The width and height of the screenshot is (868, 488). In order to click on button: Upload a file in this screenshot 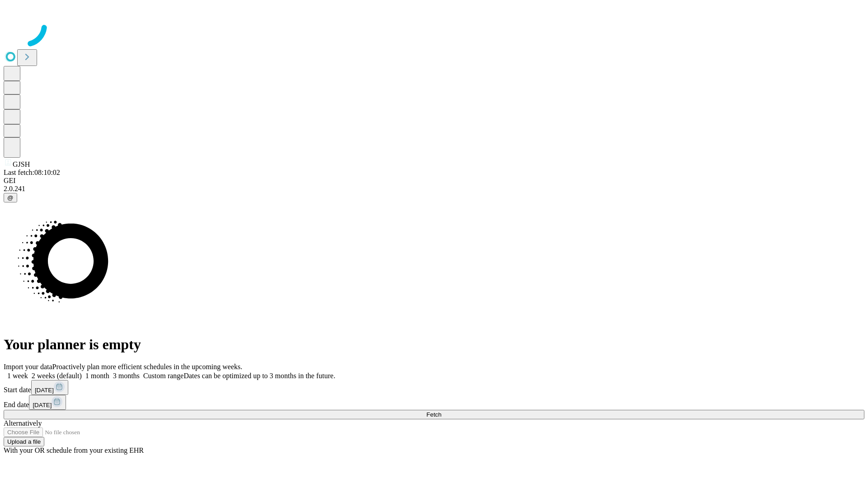, I will do `click(24, 441)`.